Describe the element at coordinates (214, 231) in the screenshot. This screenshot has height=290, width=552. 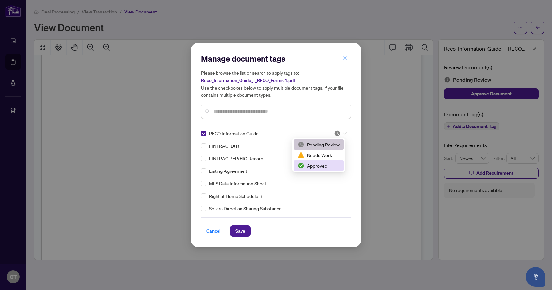
I see `span: Cancel` at that location.